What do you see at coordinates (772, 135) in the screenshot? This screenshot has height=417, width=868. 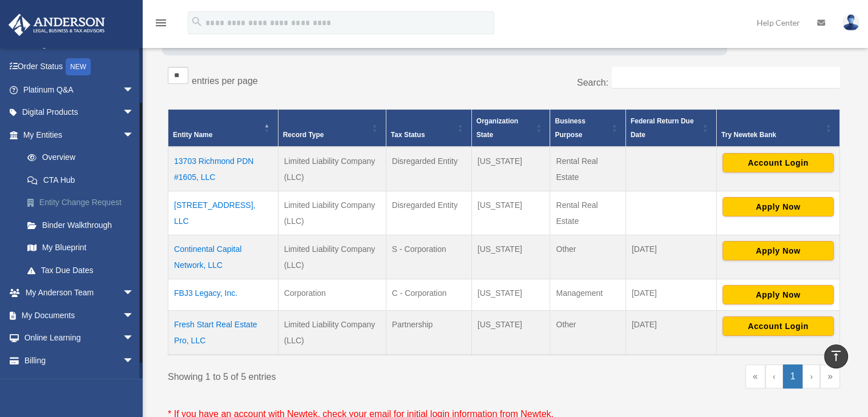 I see `span: Try Newtek Bank` at bounding box center [772, 135].